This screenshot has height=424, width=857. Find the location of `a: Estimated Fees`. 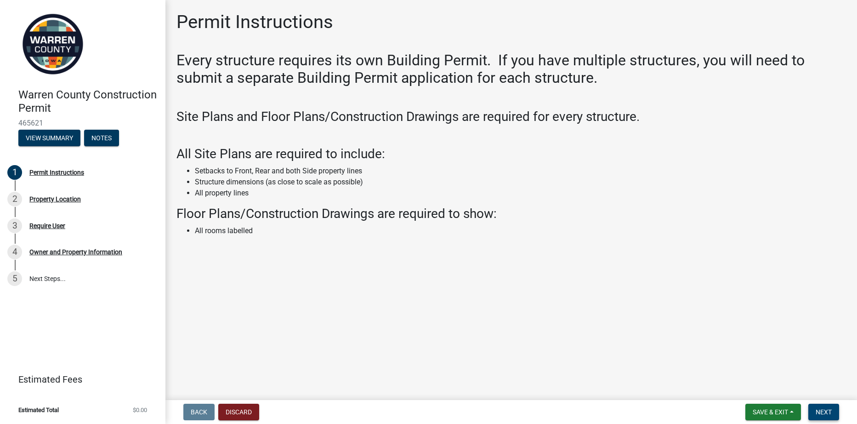

a: Estimated Fees is located at coordinates (79, 379).